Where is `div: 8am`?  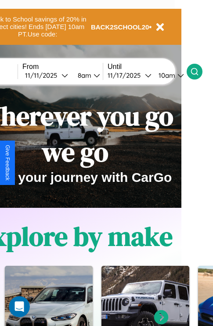 div: 8am is located at coordinates (84, 75).